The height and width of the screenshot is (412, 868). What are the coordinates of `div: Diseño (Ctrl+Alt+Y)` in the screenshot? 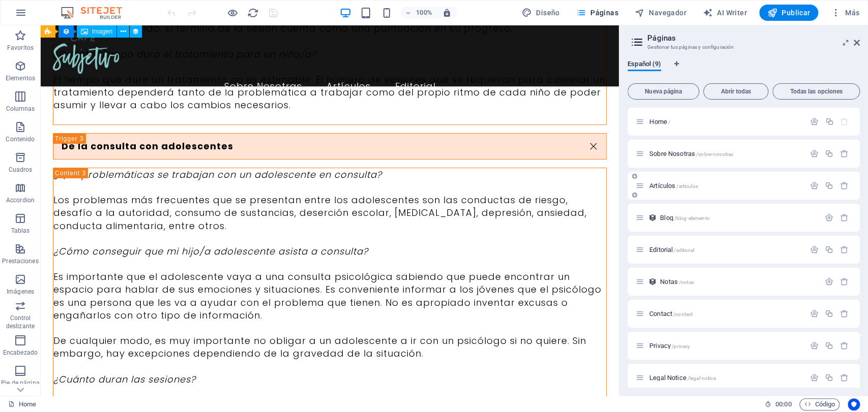 It's located at (541, 13).